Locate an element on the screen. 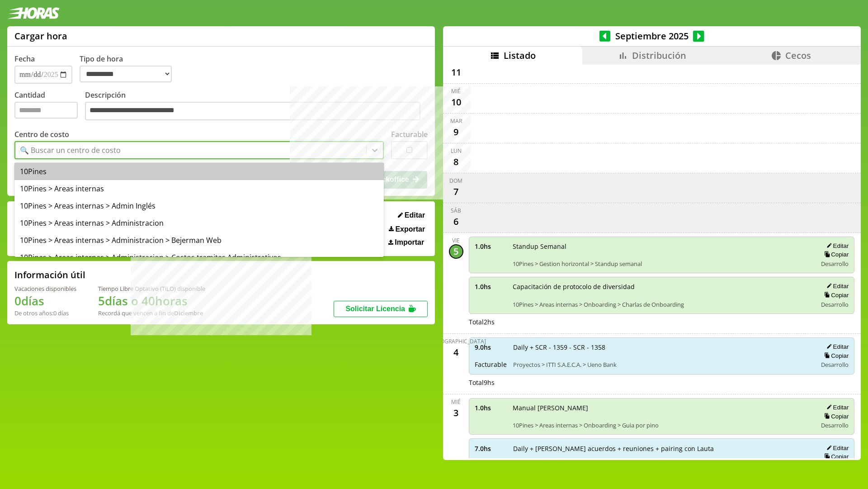 This screenshot has width=868, height=489. div: 9 is located at coordinates (456, 132).